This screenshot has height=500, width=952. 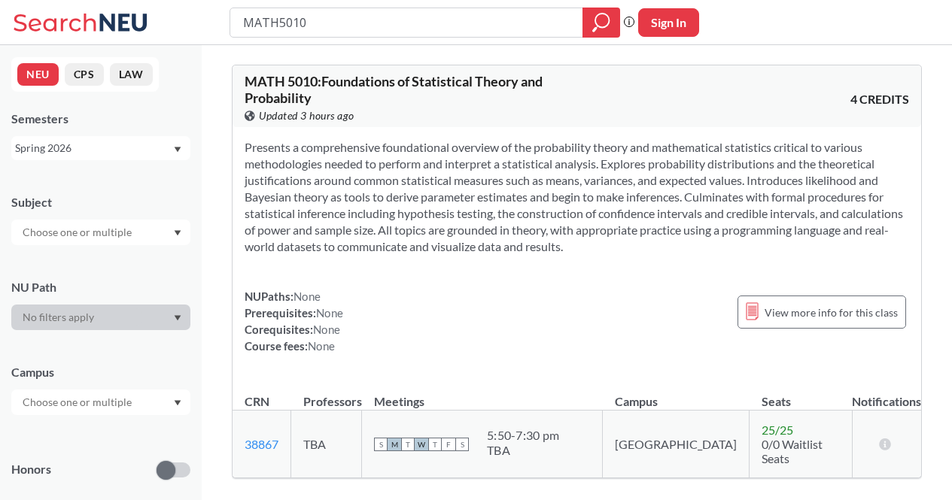 I want to click on span: 25 / 25, so click(x=777, y=430).